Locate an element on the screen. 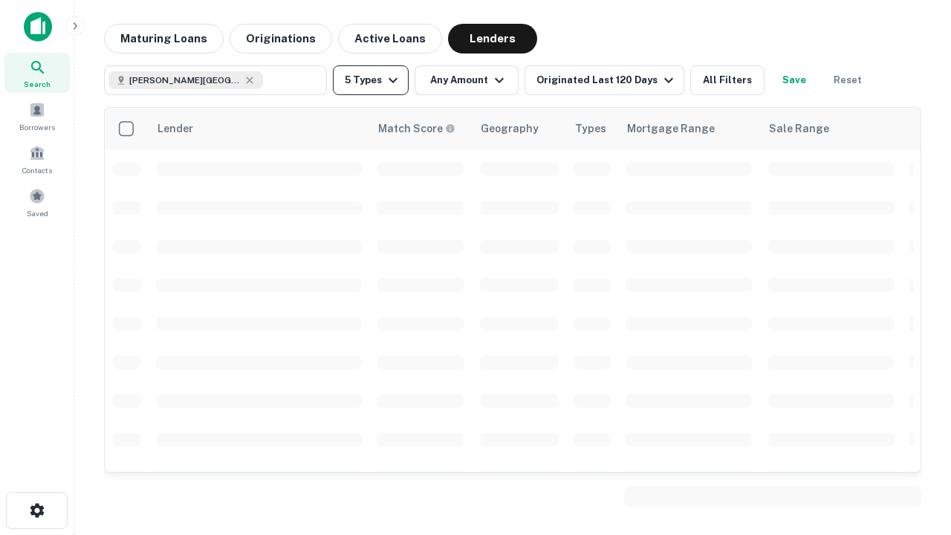 This screenshot has width=951, height=535. div: Chat Widget is located at coordinates (914, 404).